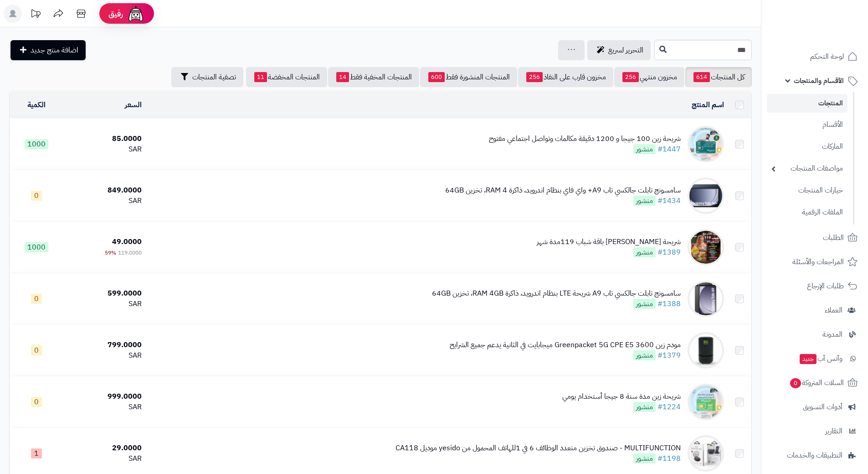 The height and width of the screenshot is (474, 868). Describe the element at coordinates (669, 201) in the screenshot. I see `a: #1434` at that location.